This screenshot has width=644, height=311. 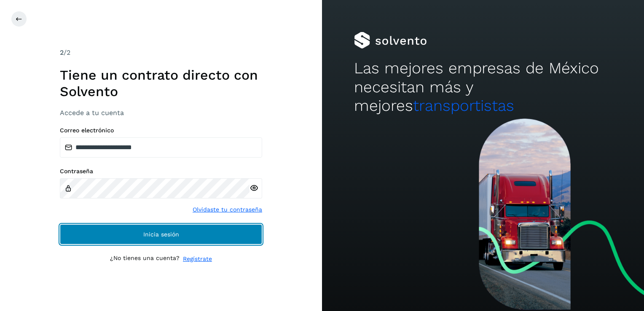 I want to click on p: ¿No tienes una cuenta?, so click(x=145, y=258).